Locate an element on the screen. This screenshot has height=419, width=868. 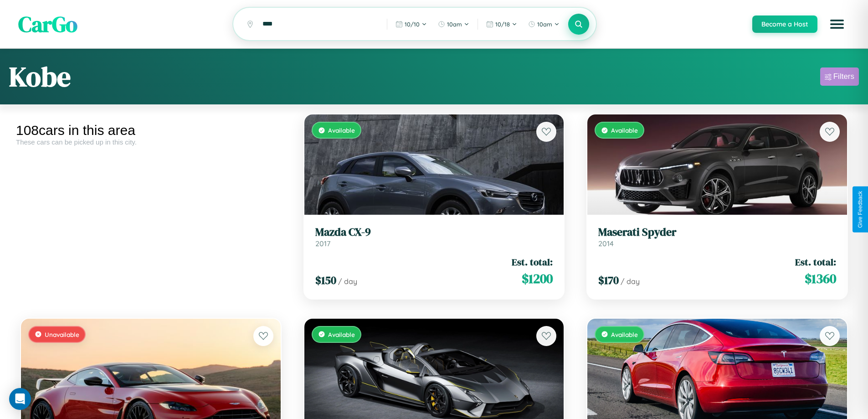
span: Unavailable is located at coordinates (62, 334).